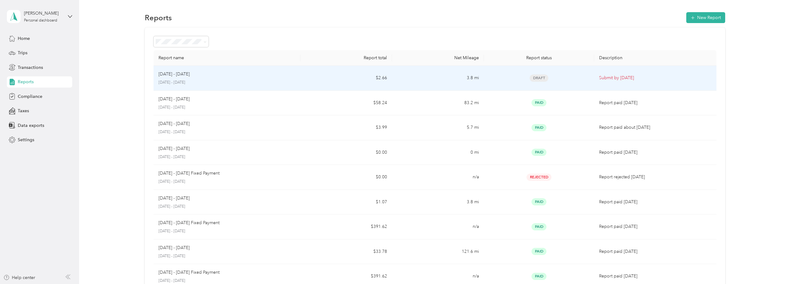 The width and height of the screenshot is (794, 284). Describe the element at coordinates (346, 227) in the screenshot. I see `td: $391.62` at that location.